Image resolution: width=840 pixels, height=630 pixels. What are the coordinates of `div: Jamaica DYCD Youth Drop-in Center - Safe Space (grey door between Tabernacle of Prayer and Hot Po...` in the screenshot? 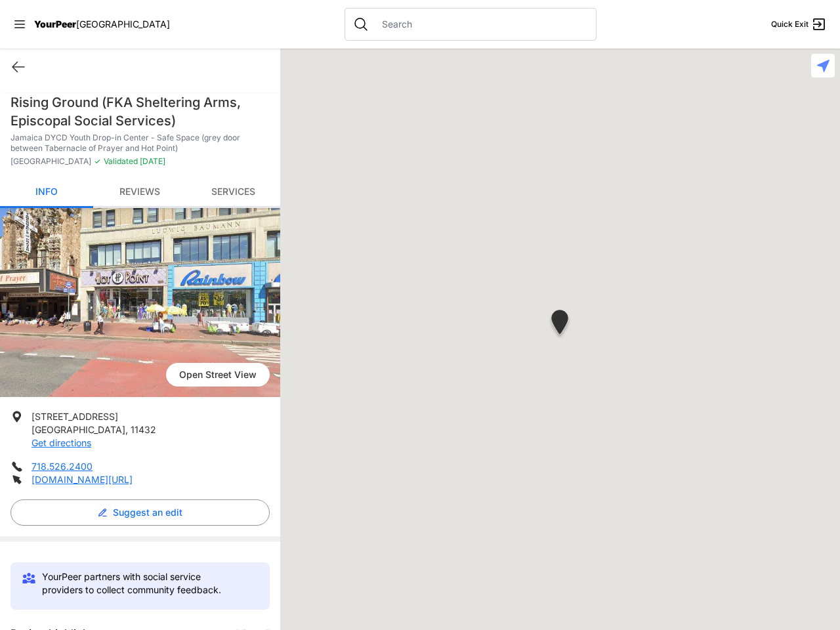 It's located at (560, 324).